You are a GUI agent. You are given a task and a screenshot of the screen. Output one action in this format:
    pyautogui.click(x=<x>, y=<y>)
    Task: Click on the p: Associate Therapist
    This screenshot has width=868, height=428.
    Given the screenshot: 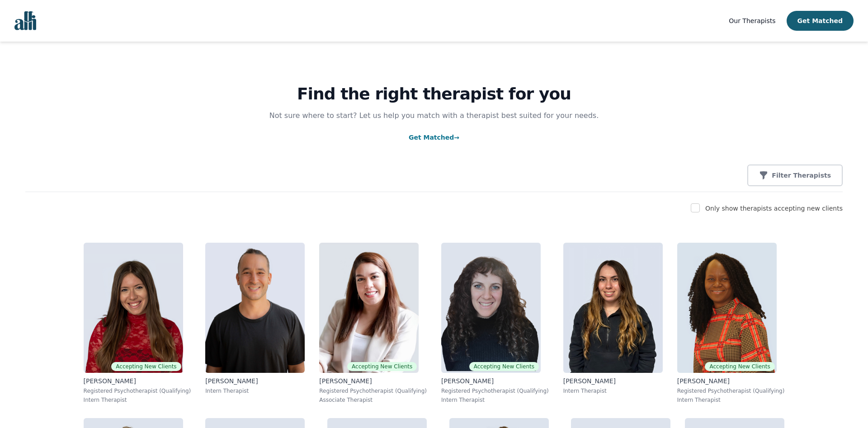 What is the action you would take?
    pyautogui.click(x=373, y=400)
    